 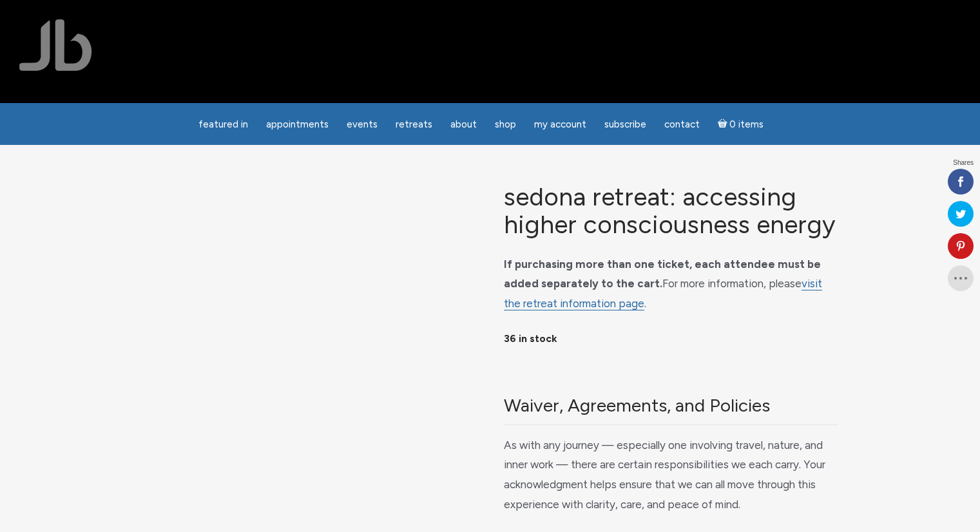 I want to click on span: 0 items, so click(x=747, y=124).